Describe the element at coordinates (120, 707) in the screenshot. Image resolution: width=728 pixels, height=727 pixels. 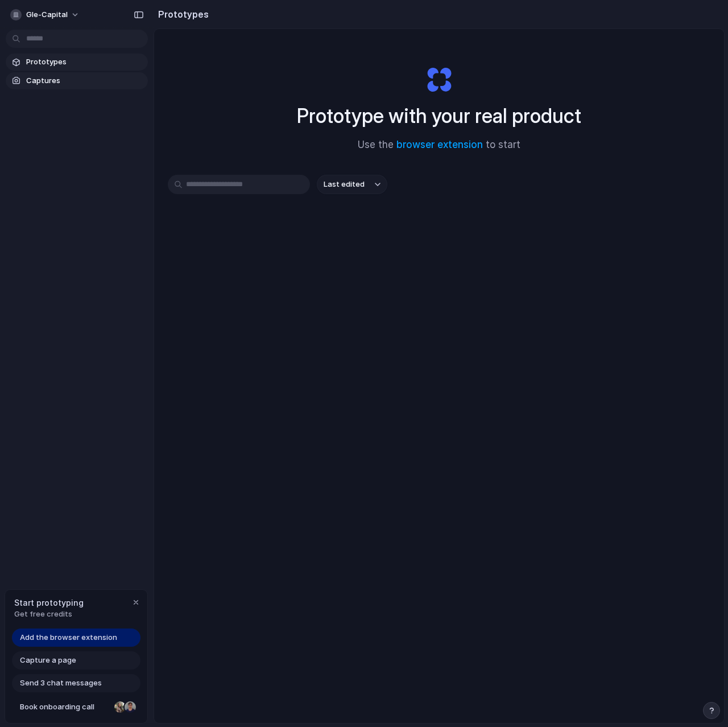
I see `div: Nicole Kubica` at that location.